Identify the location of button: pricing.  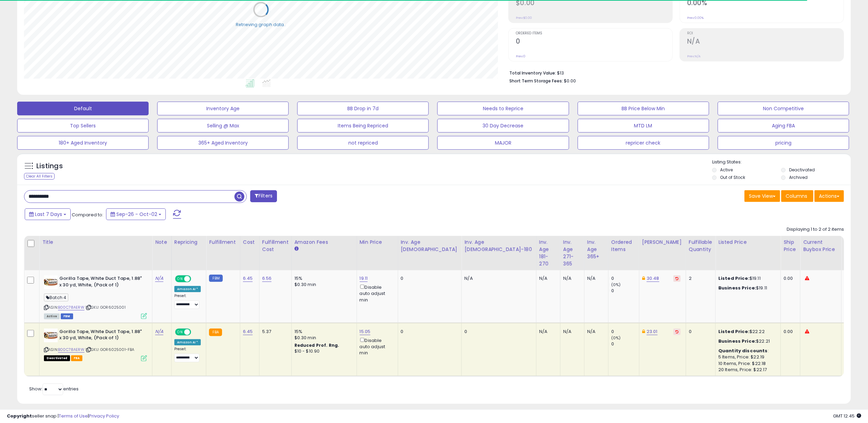
(783, 143).